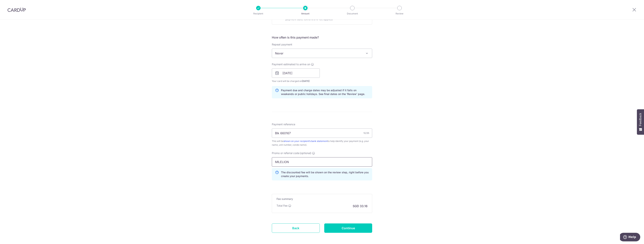  Describe the element at coordinates (322, 53) in the screenshot. I see `span: Never` at that location.